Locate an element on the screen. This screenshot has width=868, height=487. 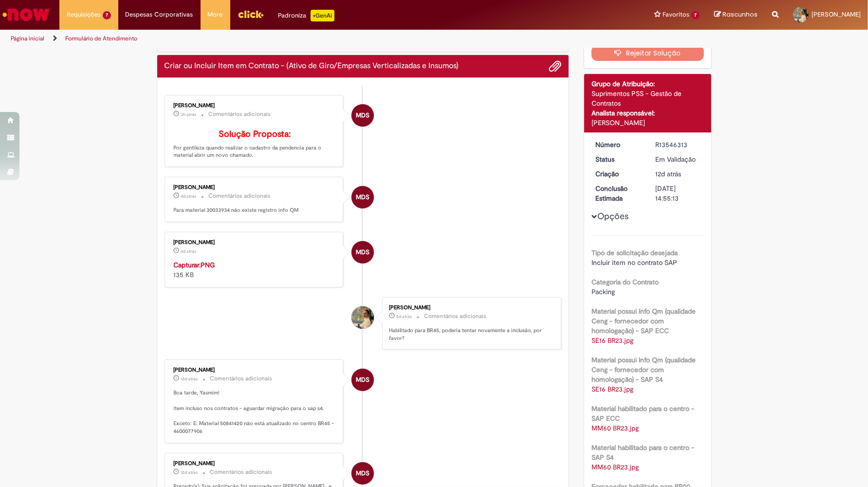
span: Packing is located at coordinates (603, 292).